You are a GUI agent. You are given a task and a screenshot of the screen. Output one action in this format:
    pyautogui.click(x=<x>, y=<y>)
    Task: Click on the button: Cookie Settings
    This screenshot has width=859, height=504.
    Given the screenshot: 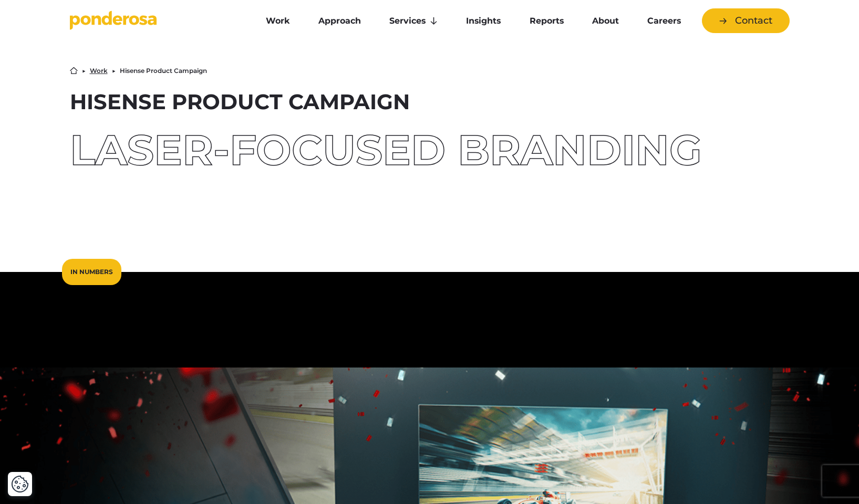 What is the action you would take?
    pyautogui.click(x=20, y=484)
    